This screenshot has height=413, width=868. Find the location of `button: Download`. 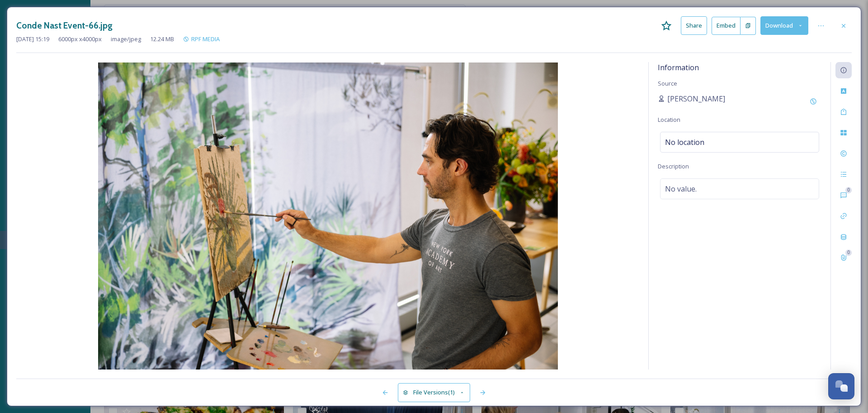

button: Download is located at coordinates (784, 25).